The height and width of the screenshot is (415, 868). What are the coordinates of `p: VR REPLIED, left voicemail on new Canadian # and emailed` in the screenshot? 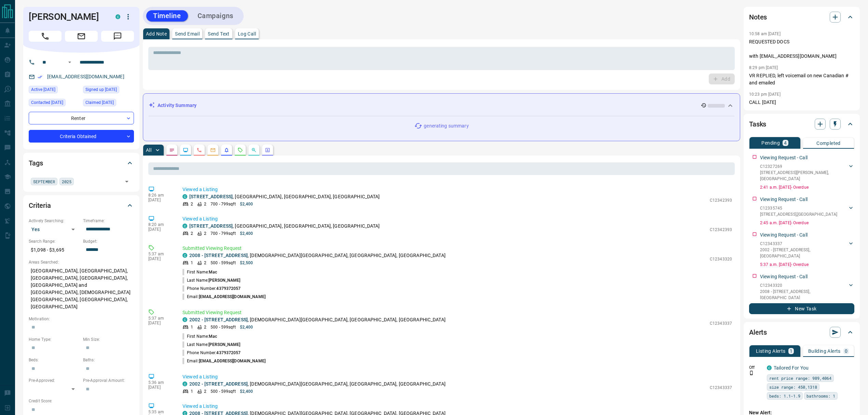 It's located at (802, 79).